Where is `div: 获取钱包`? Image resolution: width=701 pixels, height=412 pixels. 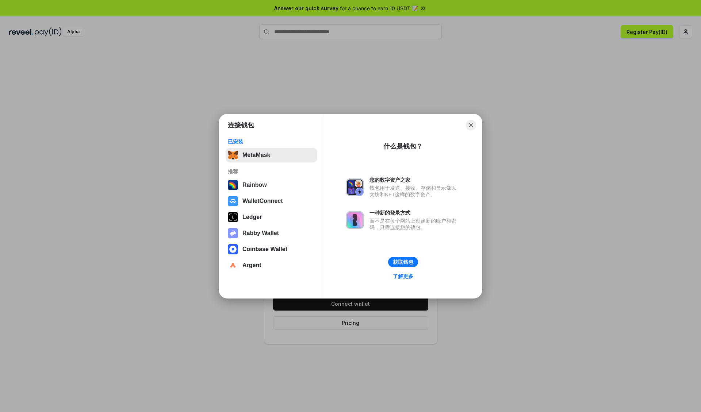 div: 获取钱包 is located at coordinates (403, 262).